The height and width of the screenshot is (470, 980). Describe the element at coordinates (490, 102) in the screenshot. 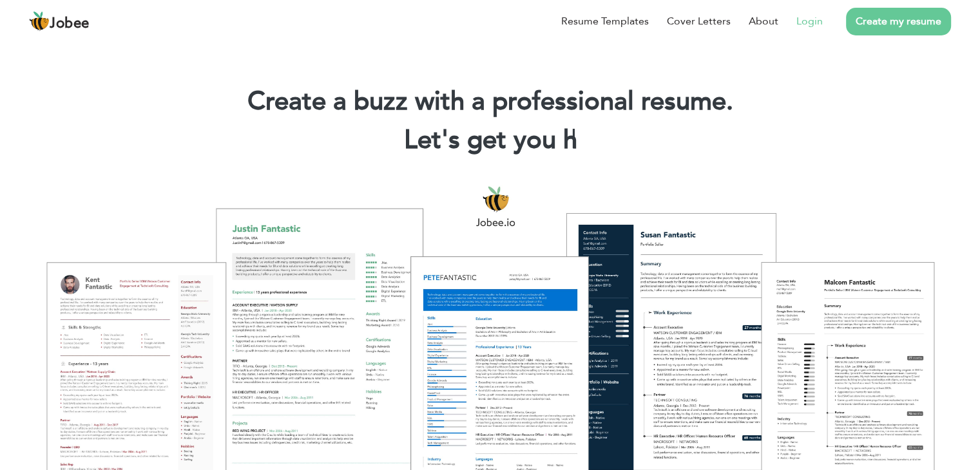

I see `h1: Create a buzz with a professional resume.` at that location.